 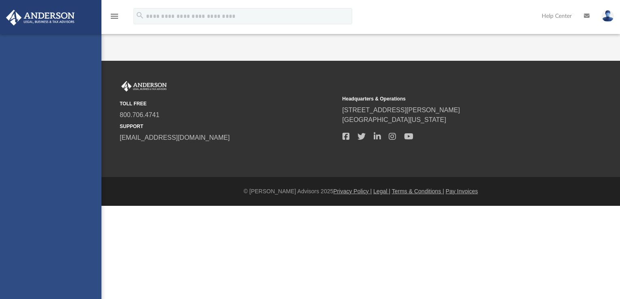 I want to click on i: menu, so click(x=114, y=16).